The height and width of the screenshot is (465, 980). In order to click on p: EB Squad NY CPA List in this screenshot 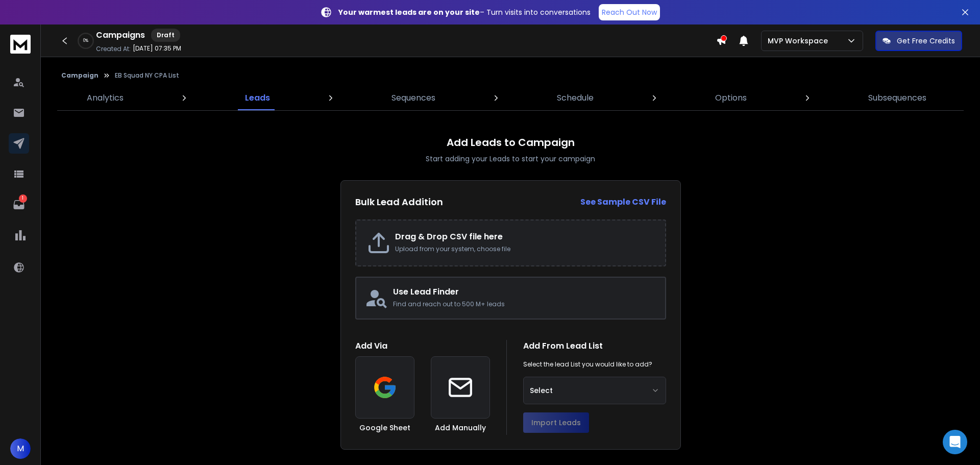, I will do `click(147, 75)`.